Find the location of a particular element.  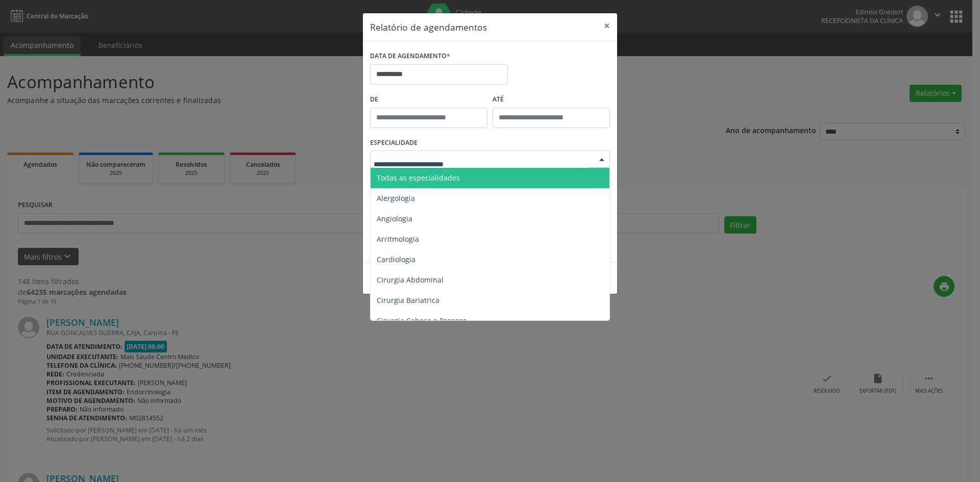

span: Angiologia is located at coordinates (394, 218).